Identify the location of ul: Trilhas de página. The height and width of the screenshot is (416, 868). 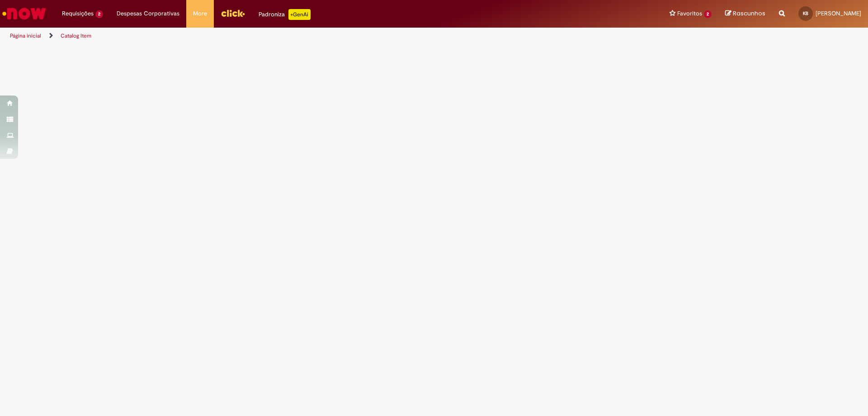
(289, 36).